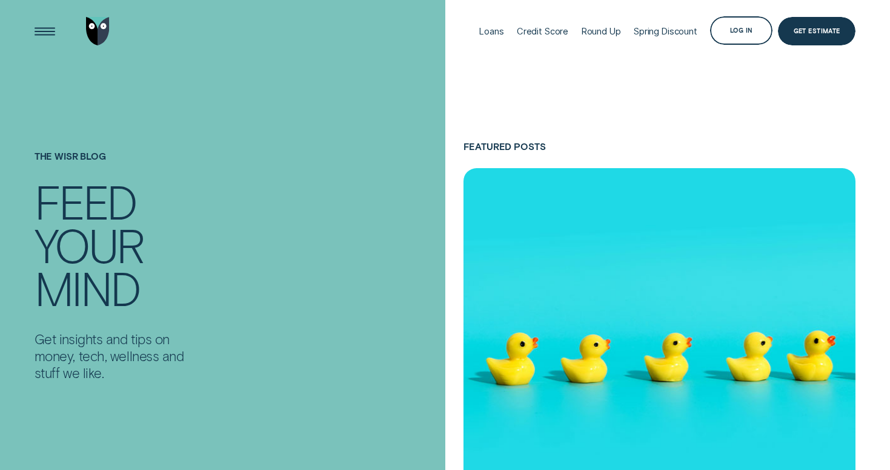  Describe the element at coordinates (741, 30) in the screenshot. I see `button: Log in` at that location.